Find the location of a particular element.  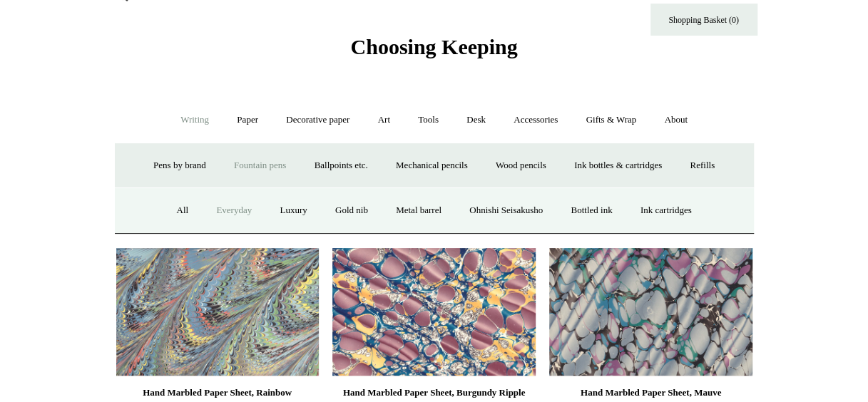

a: Everyday is located at coordinates (234, 210).